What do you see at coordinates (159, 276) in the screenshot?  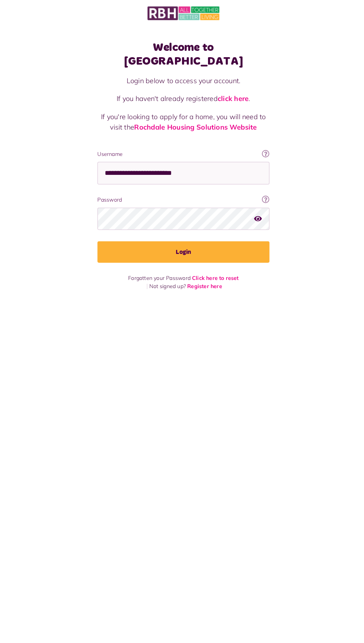 I see `span: Forgotten your Password` at bounding box center [159, 276].